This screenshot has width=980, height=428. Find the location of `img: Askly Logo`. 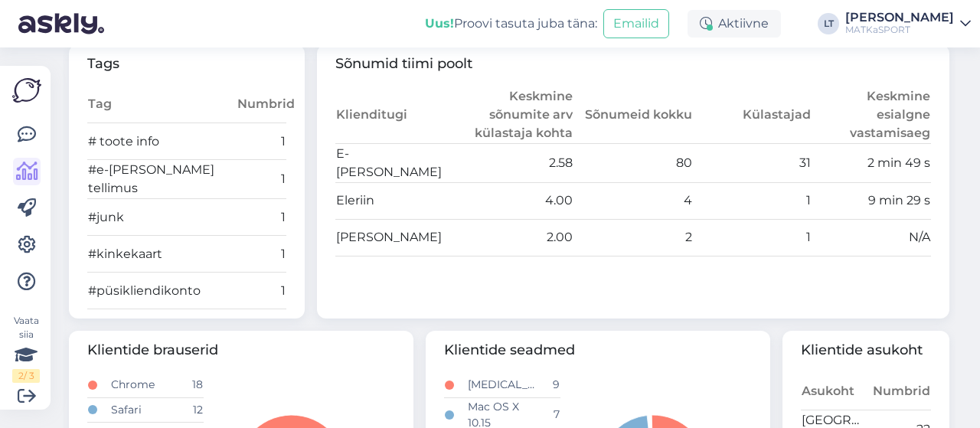

img: Askly Logo is located at coordinates (27, 90).